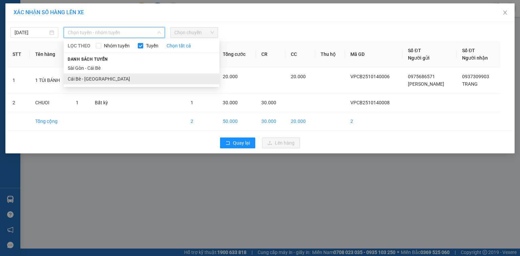 The height and width of the screenshot is (256, 520). What do you see at coordinates (50, 80) in the screenshot?
I see `td: 1 TÚI BÁNH` at bounding box center [50, 80].